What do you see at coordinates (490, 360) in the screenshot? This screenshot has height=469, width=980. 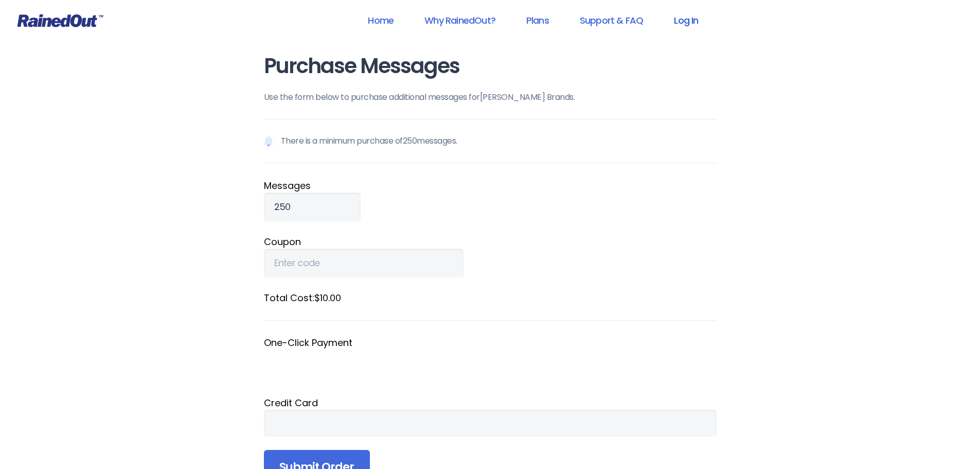 I see `fieldset: One-Click Payment` at bounding box center [490, 360].